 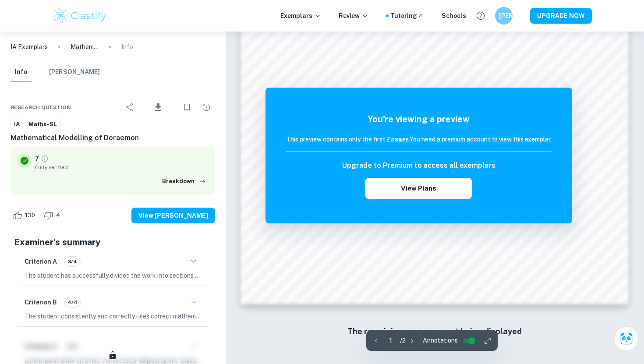 What do you see at coordinates (72, 262) in the screenshot?
I see `span: 3/4` at bounding box center [72, 262].